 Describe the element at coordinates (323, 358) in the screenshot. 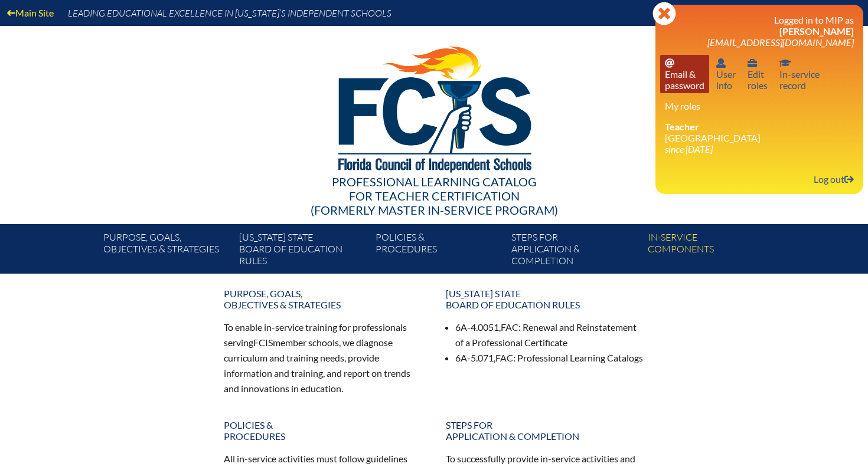

I see `p: To enable in-service training for professionals serving member schools, we diagnose curriculum an...` at that location.